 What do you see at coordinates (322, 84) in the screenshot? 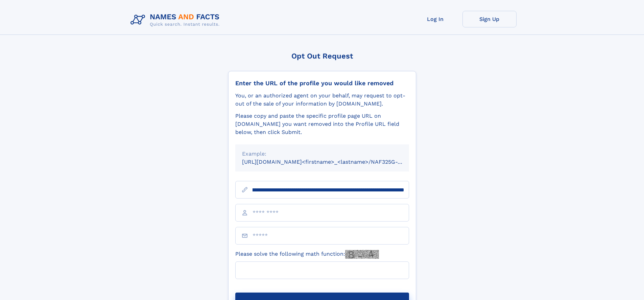
I see `div: Enter the URL of the profile you would like removed` at bounding box center [322, 84].